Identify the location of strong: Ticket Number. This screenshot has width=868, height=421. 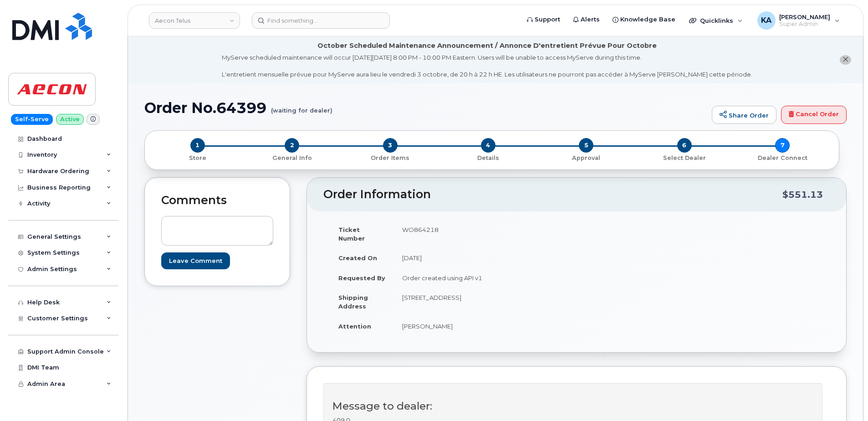
(352, 234).